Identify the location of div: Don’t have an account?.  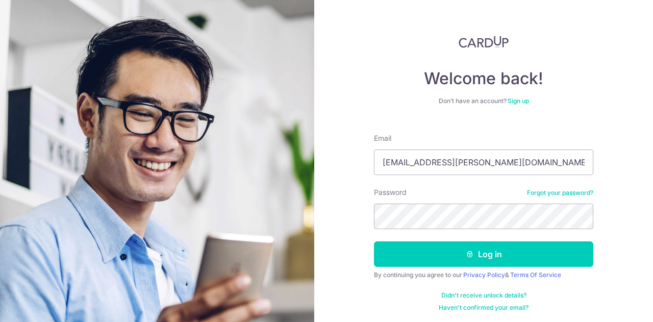
(483, 101).